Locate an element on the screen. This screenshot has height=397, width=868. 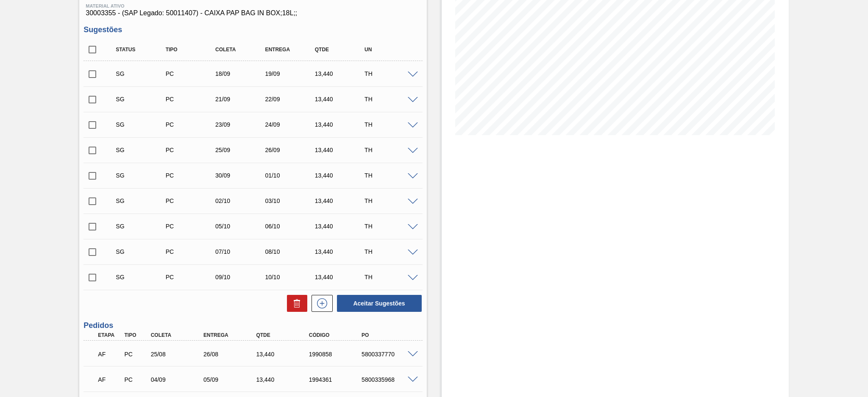
div: 05/09/2025 is located at coordinates (231, 380).